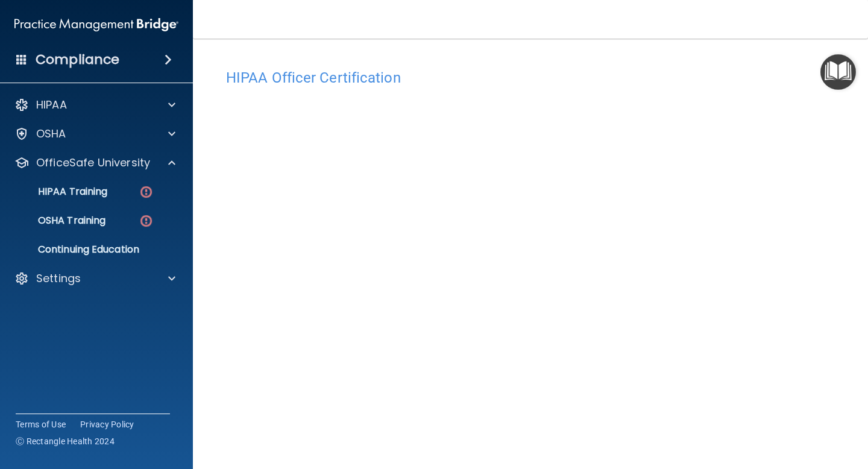 This screenshot has width=868, height=469. What do you see at coordinates (95, 278) in the screenshot?
I see `a: Settings` at bounding box center [95, 278].